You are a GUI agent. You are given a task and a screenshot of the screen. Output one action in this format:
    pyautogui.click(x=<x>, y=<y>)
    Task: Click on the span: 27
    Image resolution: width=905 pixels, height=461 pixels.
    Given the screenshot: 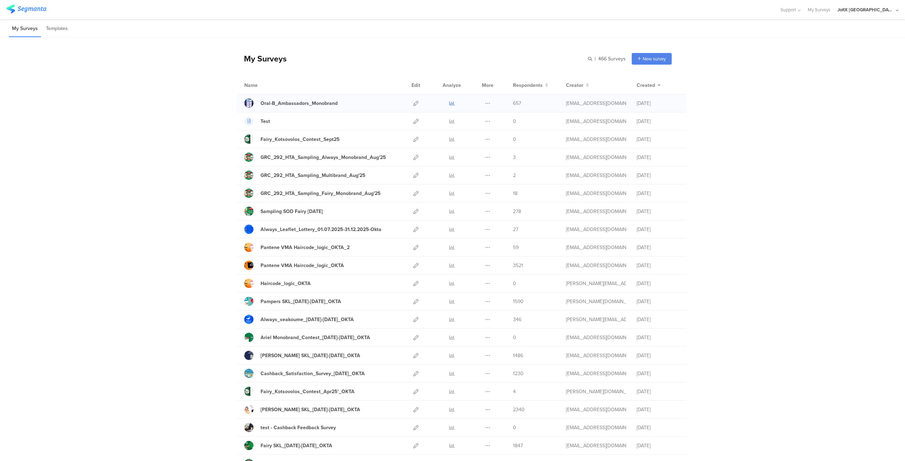 What is the action you would take?
    pyautogui.click(x=516, y=229)
    